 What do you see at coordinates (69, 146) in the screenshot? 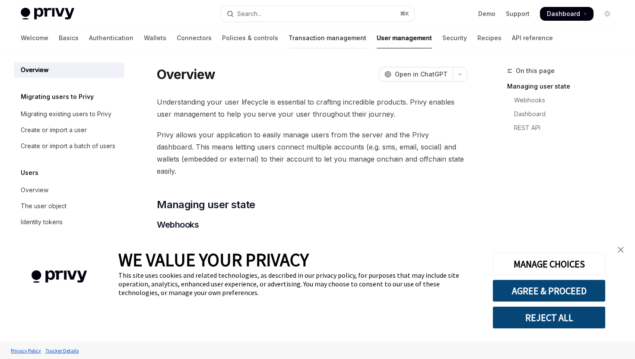
I see `a: Create or import a batch of users` at bounding box center [69, 146].